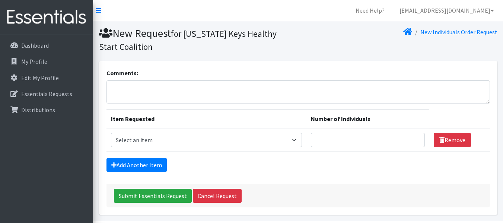 This screenshot has height=223, width=503. Describe the element at coordinates (40, 78) in the screenshot. I see `p: Edit My Profile` at that location.